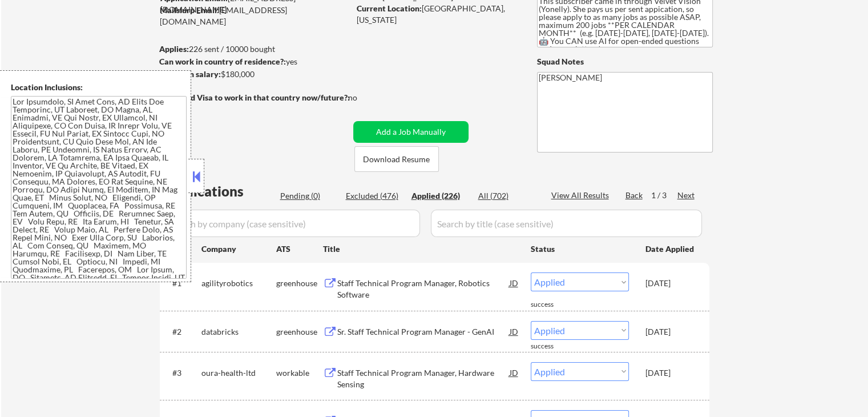 The image size is (868, 417). What do you see at coordinates (190, 73) in the screenshot?
I see `strong: Minimum salary:` at bounding box center [190, 73].